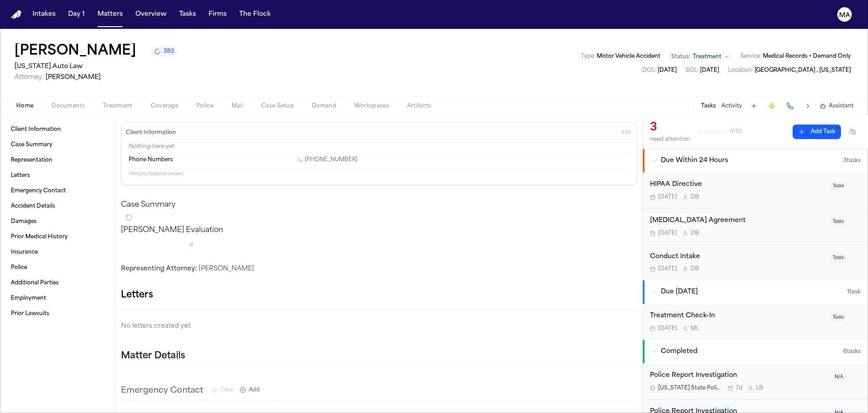  I want to click on button: Create Immediate Task, so click(772, 106).